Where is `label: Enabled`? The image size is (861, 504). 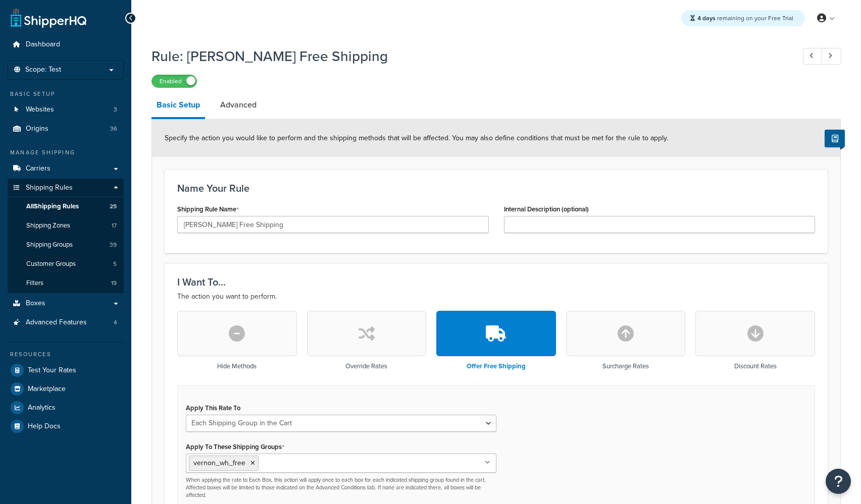
label: Enabled is located at coordinates (174, 81).